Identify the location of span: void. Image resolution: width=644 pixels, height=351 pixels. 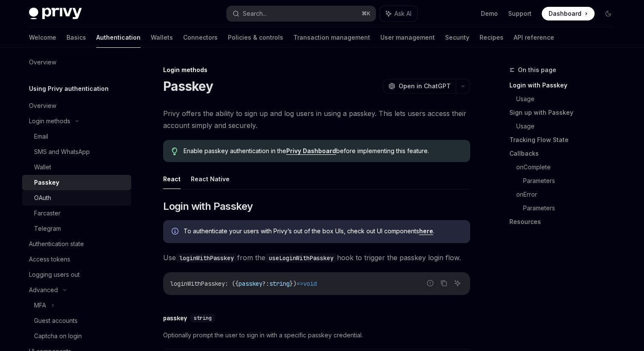
(310, 284).